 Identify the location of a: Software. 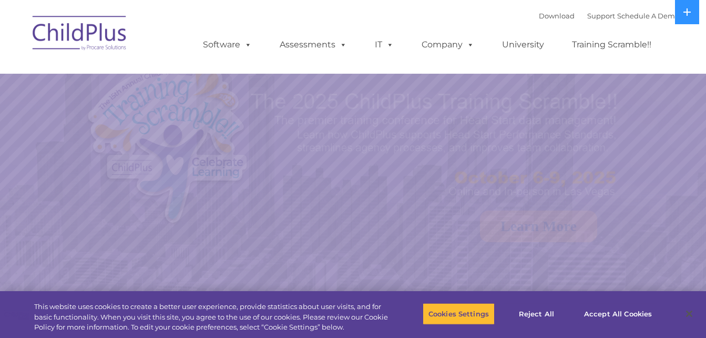
(227, 45).